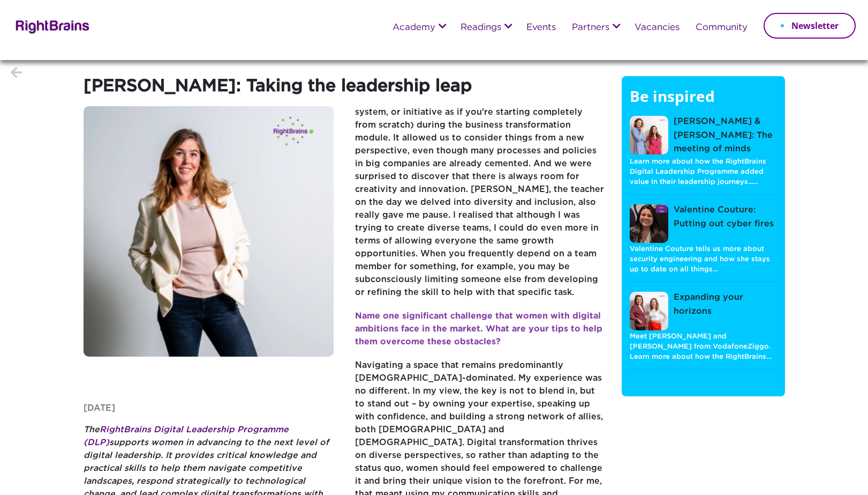 The height and width of the screenshot is (495, 868). I want to click on p: Valentine Couture tells us more about security engineering and how she stays up to date on all th..., so click(703, 259).